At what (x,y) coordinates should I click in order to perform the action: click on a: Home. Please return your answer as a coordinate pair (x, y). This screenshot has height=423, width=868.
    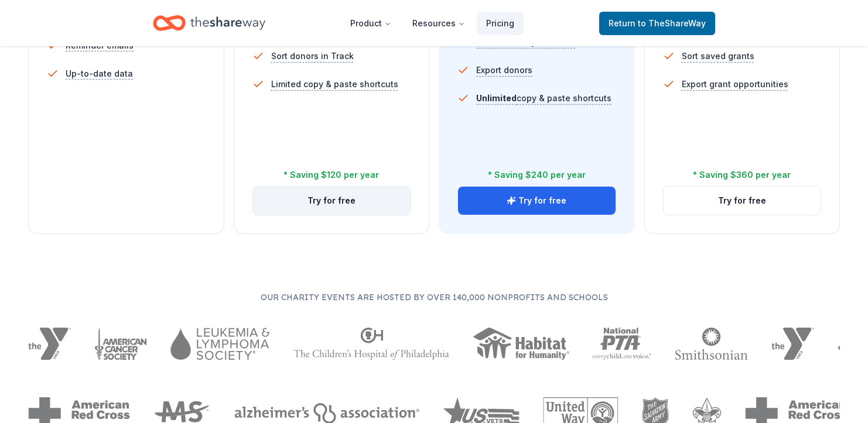
    Looking at the image, I should click on (209, 22).